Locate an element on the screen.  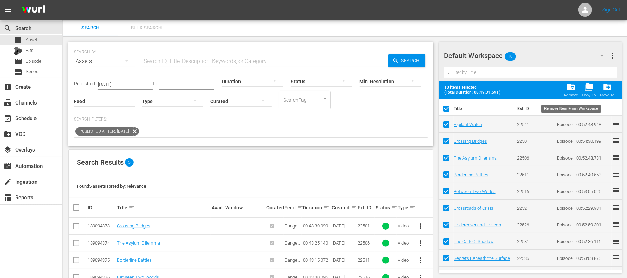
span: Asset is located at coordinates (31, 40).